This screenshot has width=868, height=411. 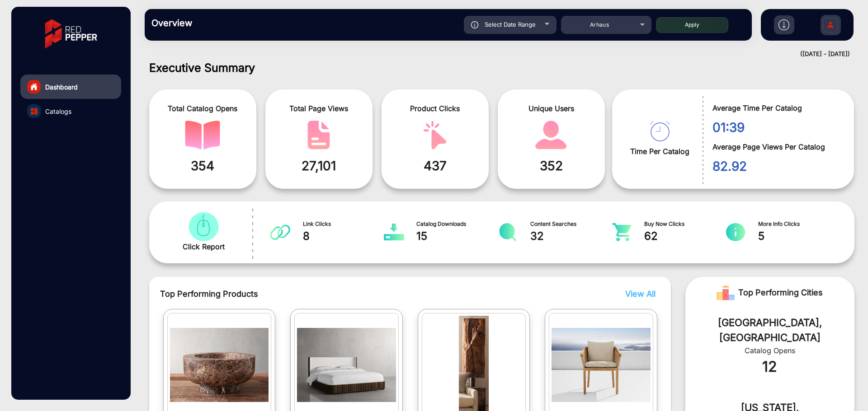 What do you see at coordinates (685, 236) in the screenshot?
I see `span: 62` at bounding box center [685, 236].